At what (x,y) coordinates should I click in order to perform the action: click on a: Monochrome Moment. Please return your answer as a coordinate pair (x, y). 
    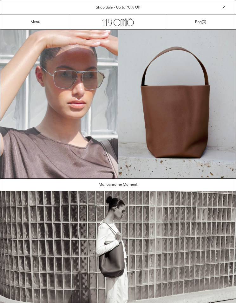
    Looking at the image, I should click on (118, 185).